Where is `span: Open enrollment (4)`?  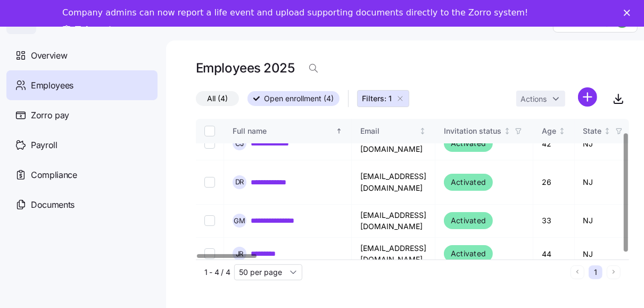 span: Open enrollment (4) is located at coordinates (298, 99).